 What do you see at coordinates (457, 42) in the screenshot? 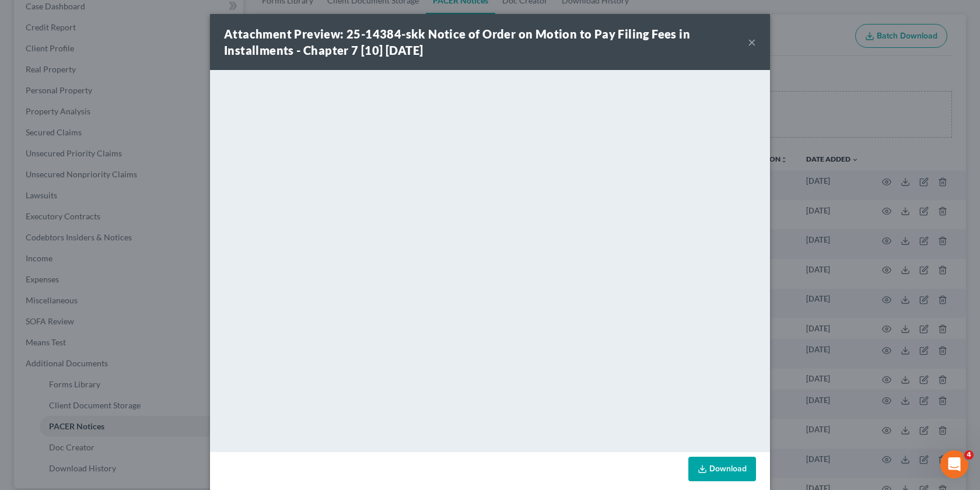
I see `strong: Attachment Preview: 25-14384-skk Notice of Order on Motion to Pay Filing Fees in Installments - C...` at bounding box center [457, 42].